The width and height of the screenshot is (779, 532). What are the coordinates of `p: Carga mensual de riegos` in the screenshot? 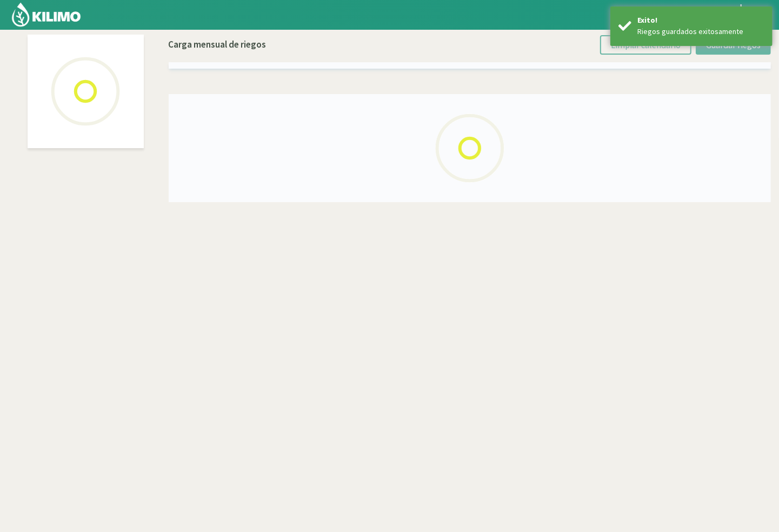 It's located at (217, 45).